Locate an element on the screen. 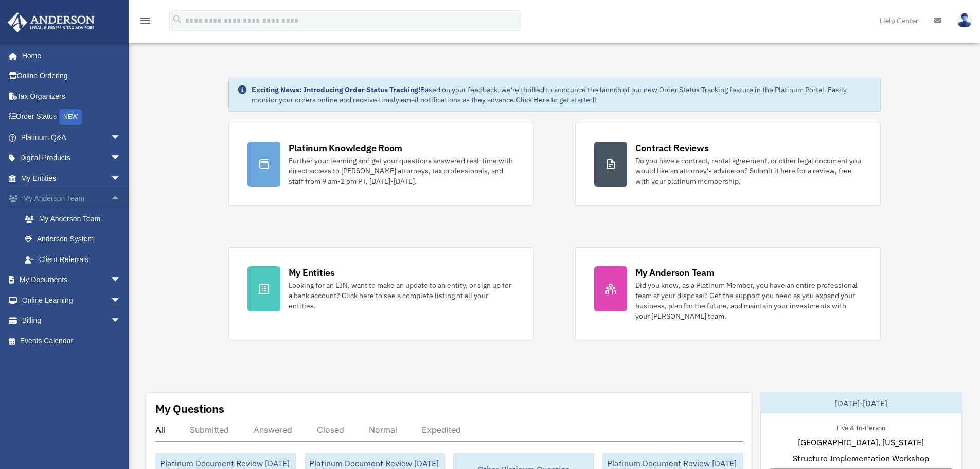 This screenshot has width=980, height=469. a: Online Ordering is located at coordinates (72, 76).